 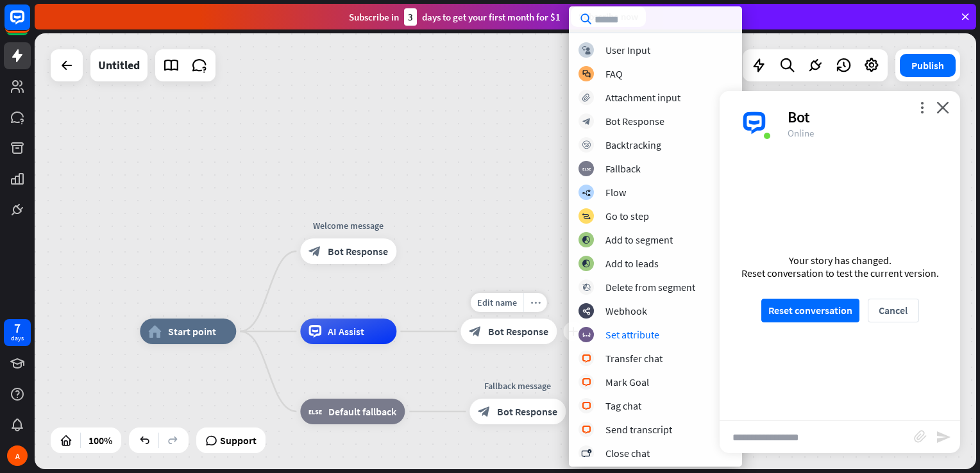 I want to click on div: Bot Response, so click(x=634, y=121).